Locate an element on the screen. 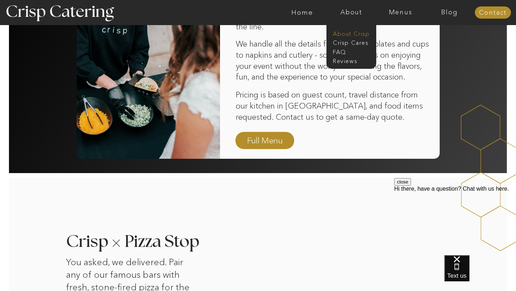 The height and width of the screenshot is (291, 516). a: Home is located at coordinates (302, 13).